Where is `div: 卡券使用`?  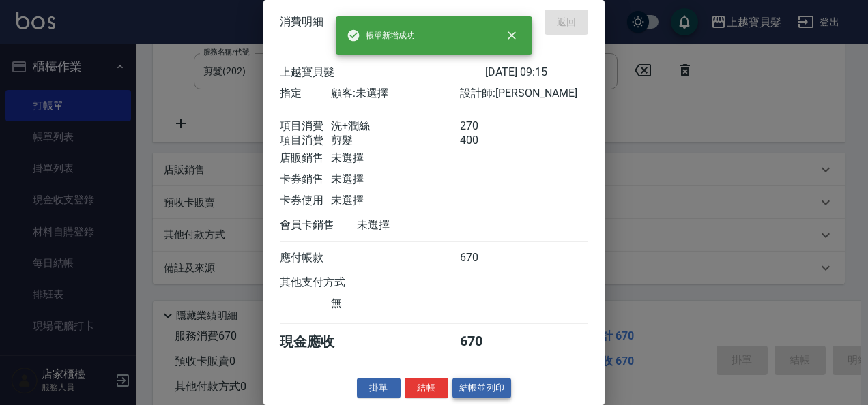 div: 卡券使用 is located at coordinates (305, 200).